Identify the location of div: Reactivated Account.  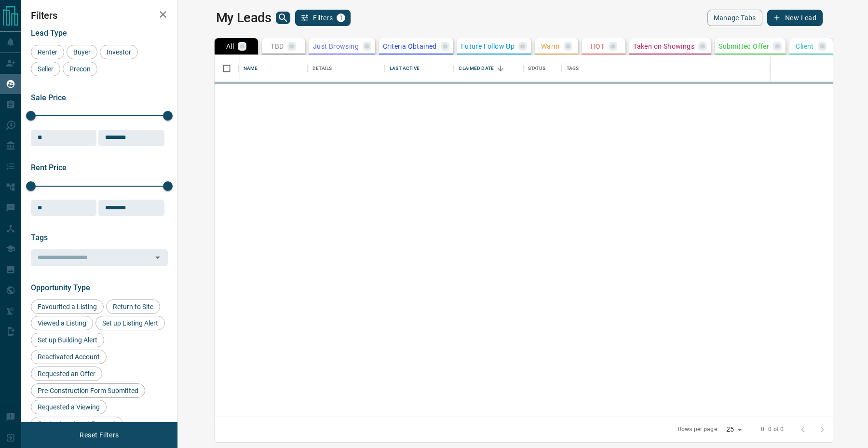
(69, 357).